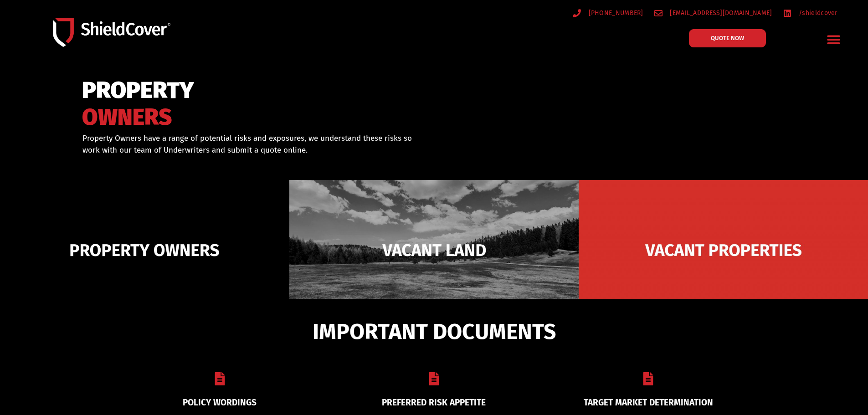  What do you see at coordinates (810, 13) in the screenshot?
I see `a: /shieldcover` at bounding box center [810, 13].